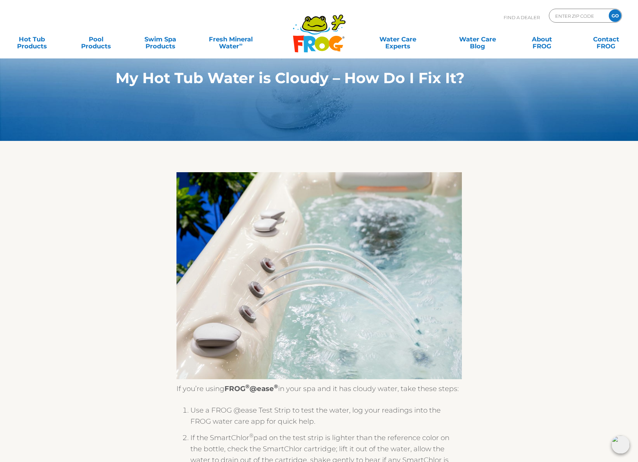 This screenshot has width=638, height=462. I want to click on a: AboutFROG, so click(542, 39).